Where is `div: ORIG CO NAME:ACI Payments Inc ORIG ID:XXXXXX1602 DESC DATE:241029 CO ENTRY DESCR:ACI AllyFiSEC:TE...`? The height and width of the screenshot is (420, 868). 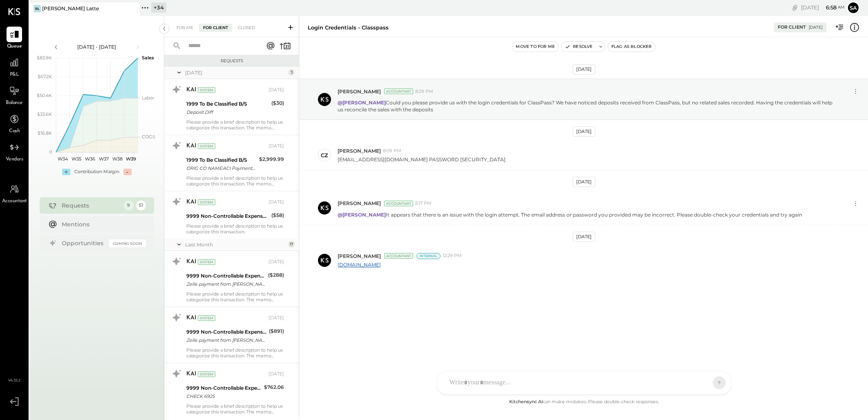 div: ORIG CO NAME:ACI Payments Inc ORIG ID:XXXXXX1602 DESC DATE:241029 CO ENTRY DESCR:ACI AllyFiSEC:TE... is located at coordinates (222, 168).